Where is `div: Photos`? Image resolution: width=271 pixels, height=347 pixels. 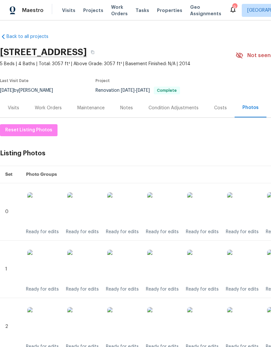 div: Photos is located at coordinates (250, 108).